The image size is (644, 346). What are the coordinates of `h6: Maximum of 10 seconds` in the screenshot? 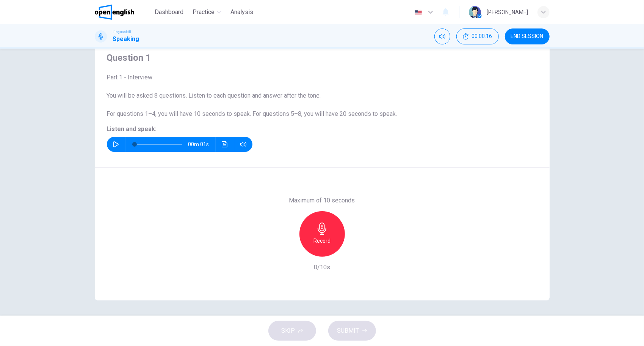 It's located at (322, 201).